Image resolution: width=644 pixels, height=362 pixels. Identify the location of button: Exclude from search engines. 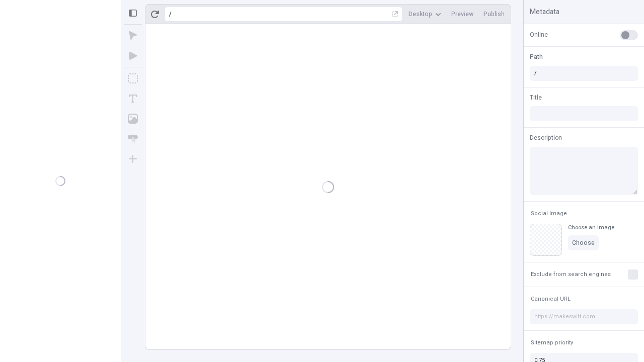
(571, 275).